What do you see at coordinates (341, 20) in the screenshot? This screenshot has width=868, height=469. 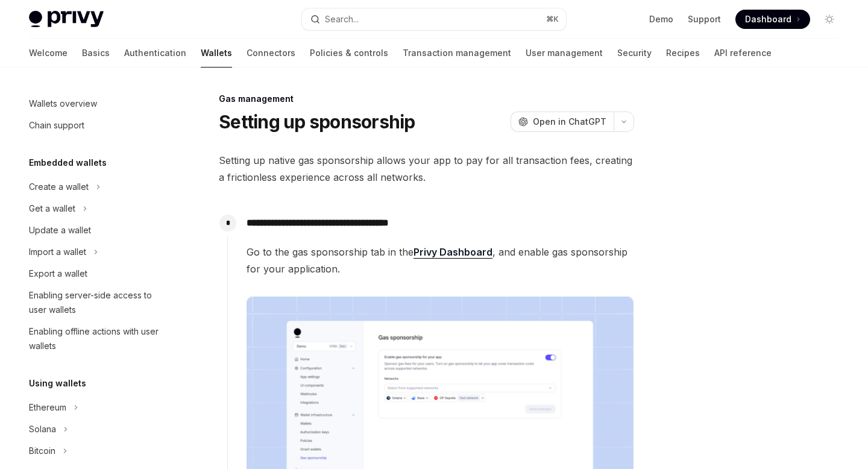 I see `div: Search...` at bounding box center [341, 20].